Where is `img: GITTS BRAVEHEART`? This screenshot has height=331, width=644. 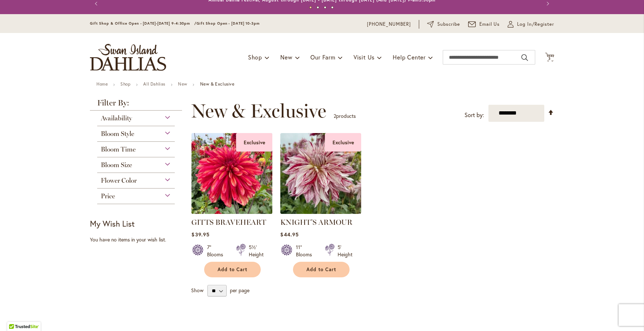
img: GITTS BRAVEHEART is located at coordinates (232, 173).